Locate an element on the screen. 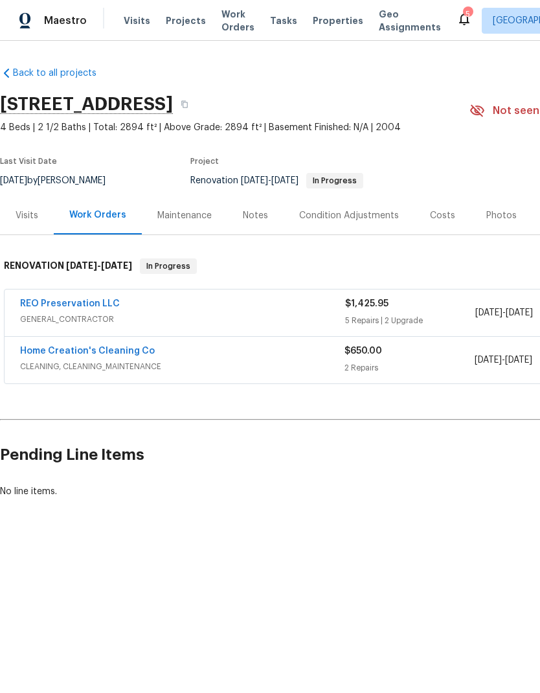  span: Renovation is located at coordinates (277, 181).